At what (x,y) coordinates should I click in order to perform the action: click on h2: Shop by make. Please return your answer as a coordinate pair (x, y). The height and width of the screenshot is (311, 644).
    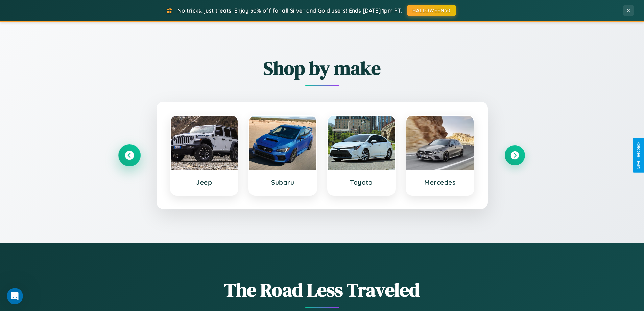
    Looking at the image, I should click on (322, 68).